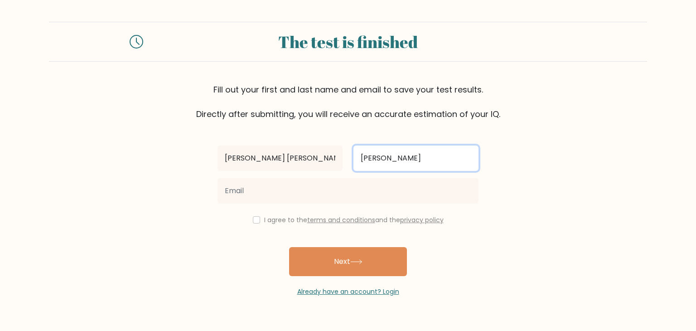  Describe the element at coordinates (348, 102) in the screenshot. I see `div: Fill out your first and last name and email to save your test results. Directly after submitting,...` at that location.